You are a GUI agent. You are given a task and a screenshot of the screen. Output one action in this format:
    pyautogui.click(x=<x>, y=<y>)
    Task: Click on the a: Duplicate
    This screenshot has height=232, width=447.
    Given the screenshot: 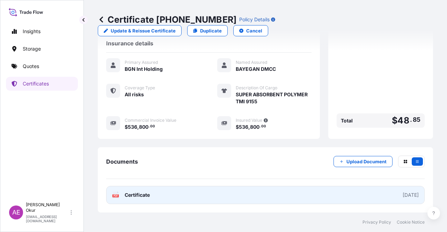 What is the action you would take?
    pyautogui.click(x=207, y=31)
    